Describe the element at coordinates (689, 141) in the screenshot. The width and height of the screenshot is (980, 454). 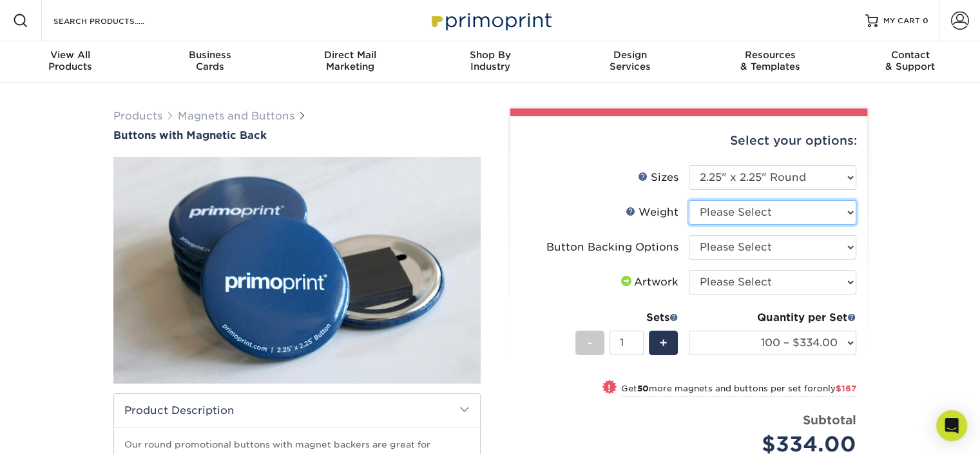
I see `div: Select your options:` at that location.